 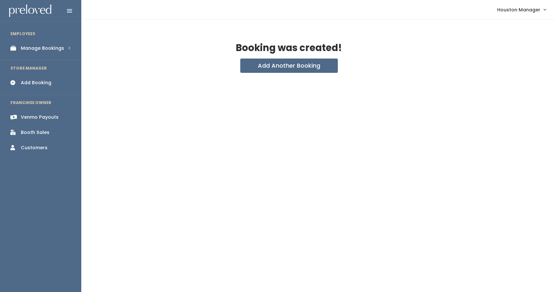 What do you see at coordinates (289, 48) in the screenshot?
I see `h2: Booking was created!` at bounding box center [289, 48].